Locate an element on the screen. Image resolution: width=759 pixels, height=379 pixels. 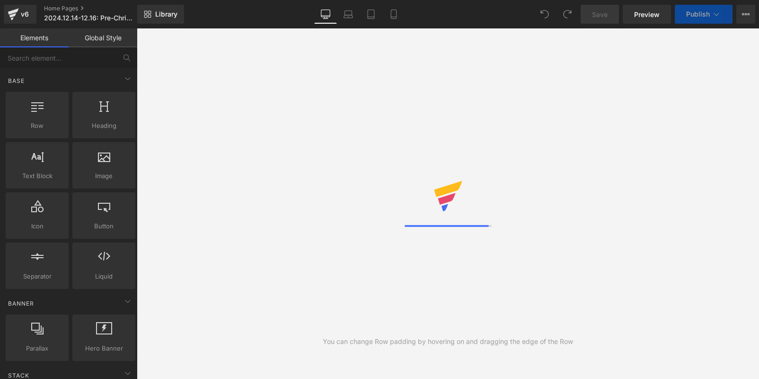
a: Desktop is located at coordinates (326, 14).